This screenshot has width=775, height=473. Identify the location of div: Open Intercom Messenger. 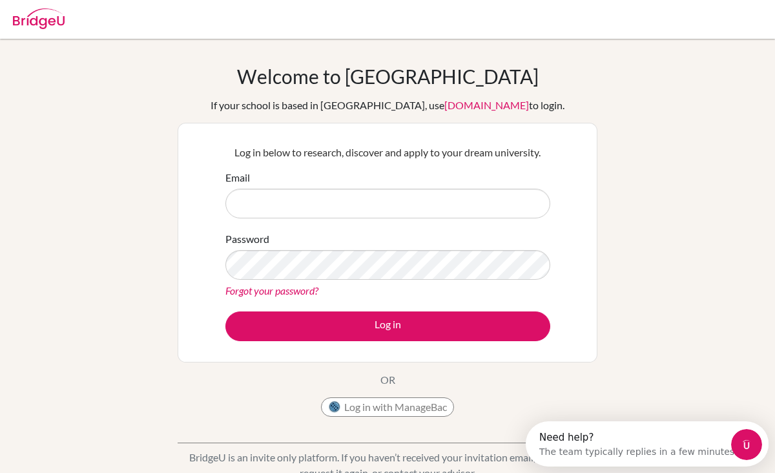
(127, 23).